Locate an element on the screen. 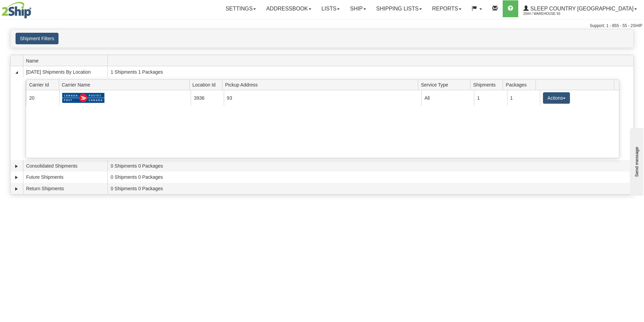  span: Pickup Address is located at coordinates (322, 84).